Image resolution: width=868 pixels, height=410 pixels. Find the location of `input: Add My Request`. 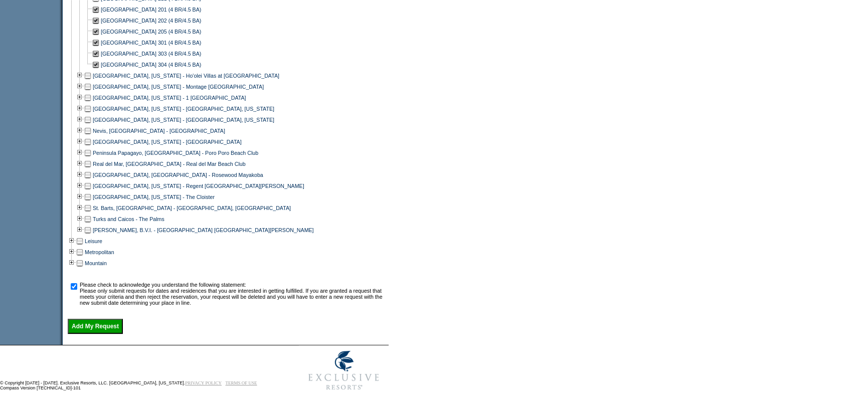

input: Add My Request is located at coordinates (95, 326).